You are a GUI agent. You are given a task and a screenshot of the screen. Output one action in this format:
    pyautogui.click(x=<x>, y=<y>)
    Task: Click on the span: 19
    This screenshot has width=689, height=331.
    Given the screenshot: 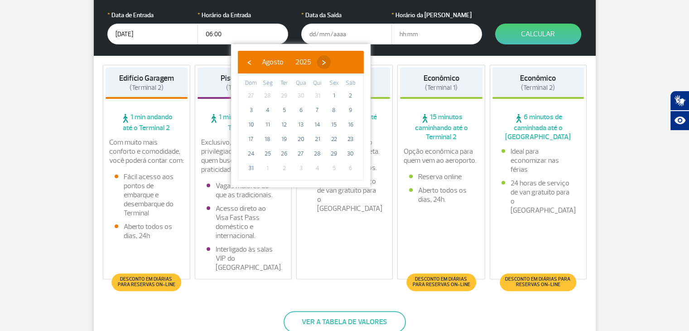 What is the action you would take?
    pyautogui.click(x=284, y=139)
    